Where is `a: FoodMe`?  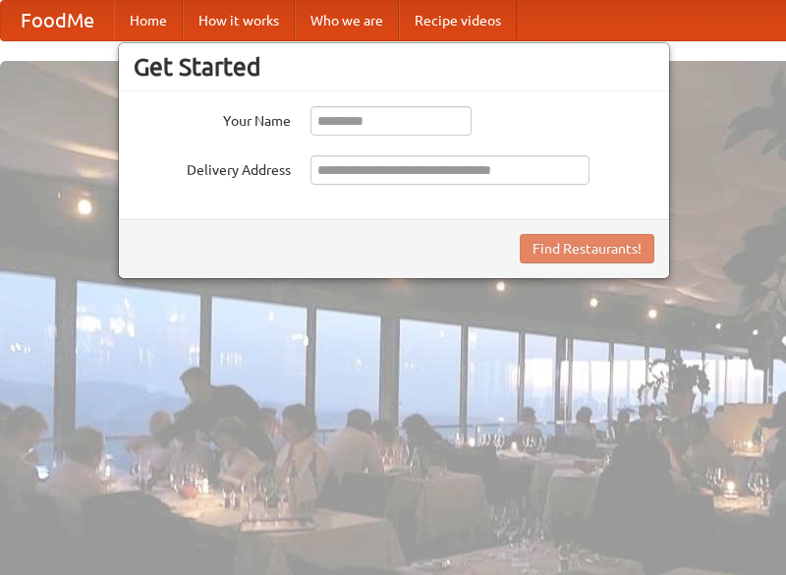 a: FoodMe is located at coordinates (57, 21).